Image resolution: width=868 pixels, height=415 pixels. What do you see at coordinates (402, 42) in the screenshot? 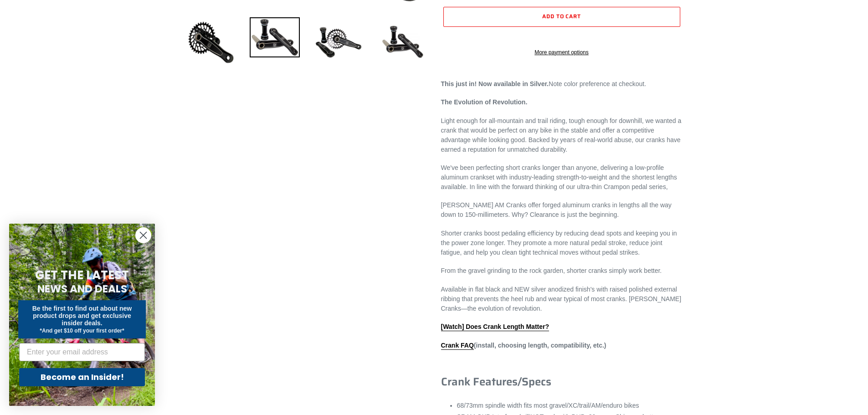
I see `img: Load image into Gallery viewer, CANFIELD-AM_DH-CRANKS` at bounding box center [402, 42].